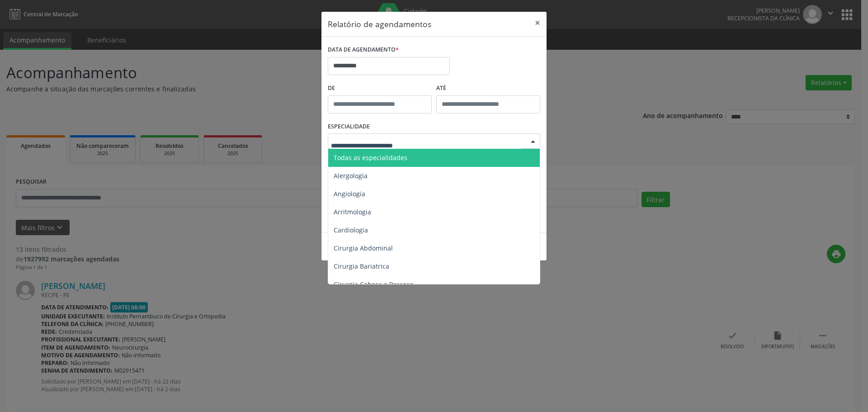 This screenshot has height=412, width=868. Describe the element at coordinates (351, 230) in the screenshot. I see `span: Cardiologia` at that location.